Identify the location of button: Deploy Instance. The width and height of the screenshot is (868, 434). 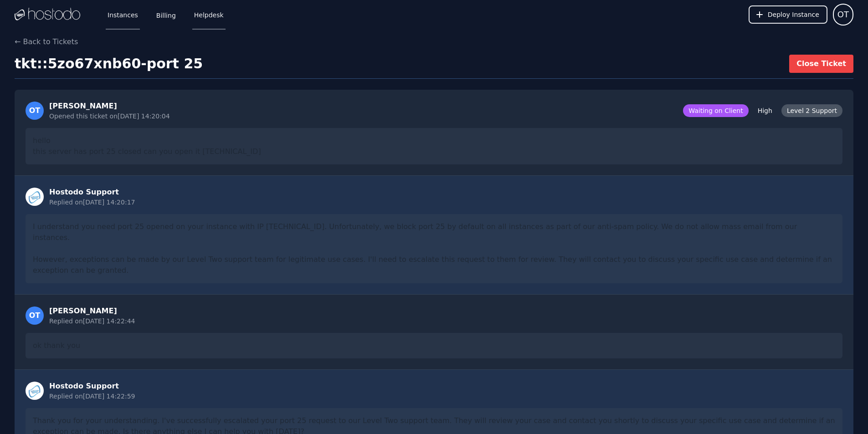
(788, 15).